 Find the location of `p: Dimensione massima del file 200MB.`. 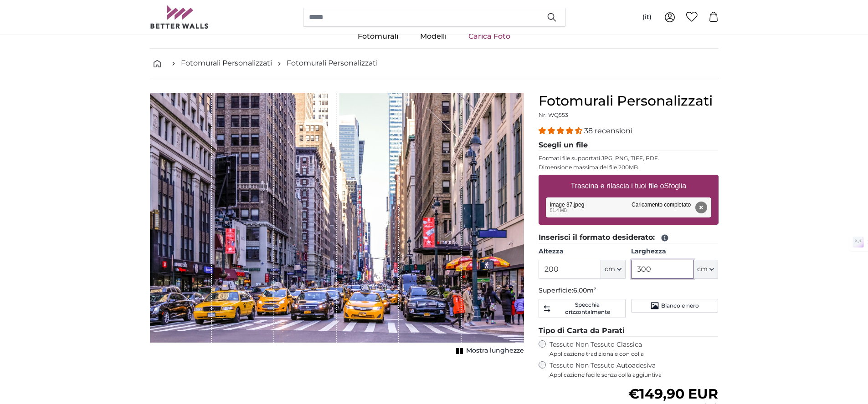

p: Dimensione massima del file 200MB. is located at coordinates (628, 168).